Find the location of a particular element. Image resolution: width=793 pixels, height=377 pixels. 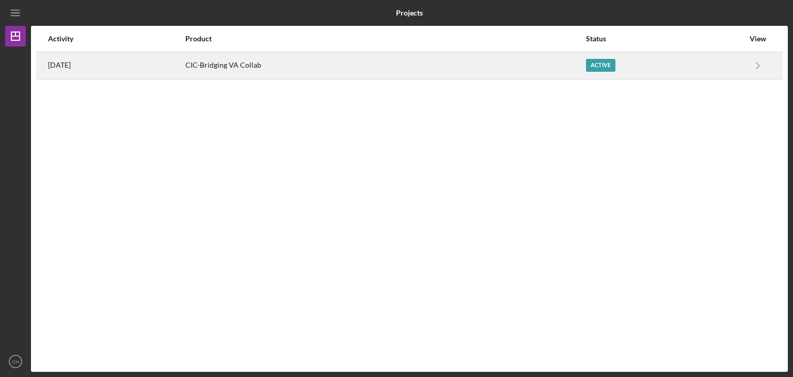

div: CIC-Bridging VA Collab is located at coordinates (385, 66).